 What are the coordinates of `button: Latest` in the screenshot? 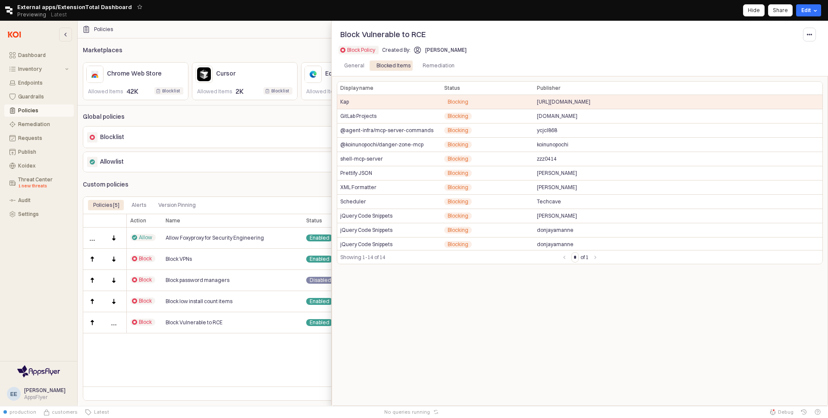 It's located at (97, 412).